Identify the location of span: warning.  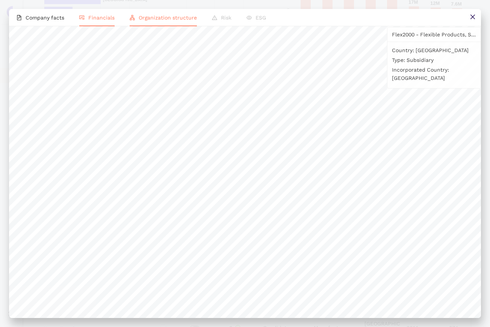
(214, 18).